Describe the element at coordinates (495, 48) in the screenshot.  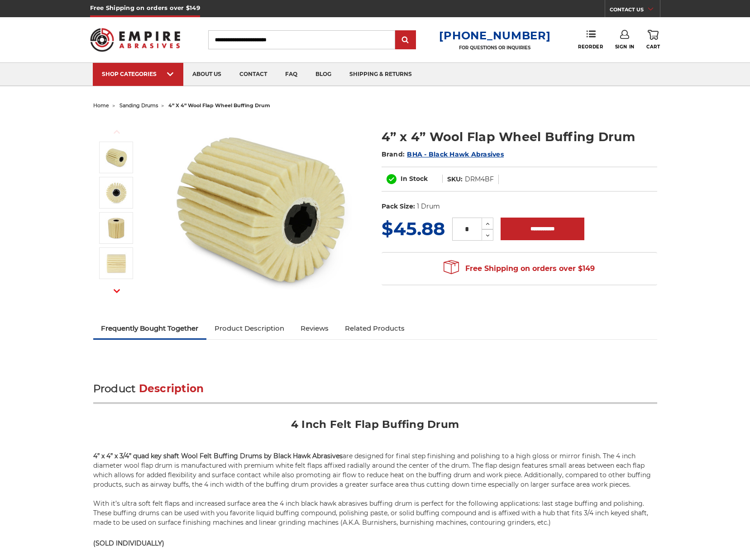
I see `p: FOR QUESTIONS OR INQUIRIES` at that location.